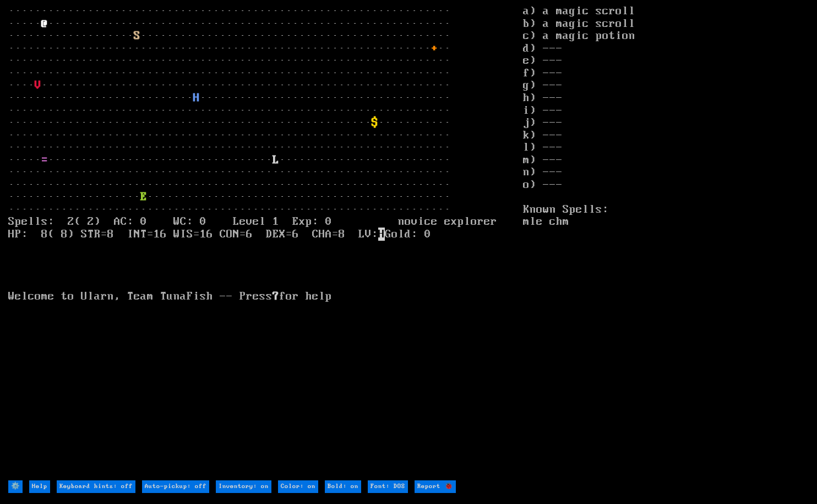 The width and height of the screenshot is (817, 504). What do you see at coordinates (243, 486) in the screenshot?
I see `input: Inventory: on` at bounding box center [243, 486].